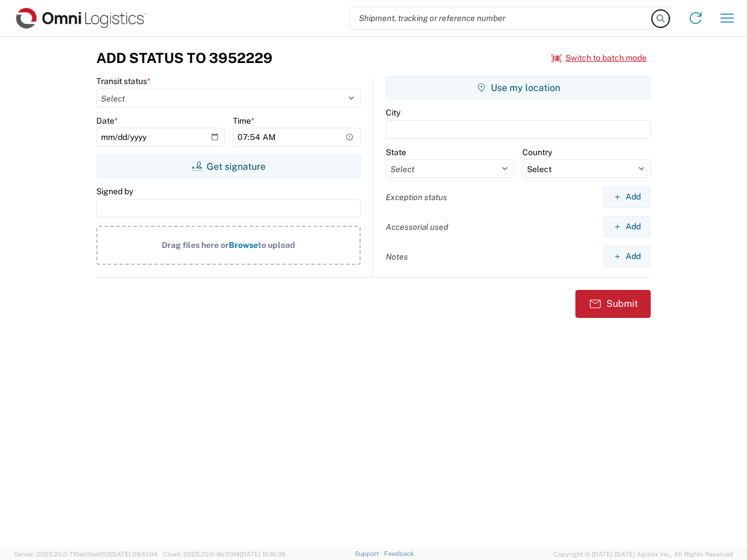 The width and height of the screenshot is (747, 560). What do you see at coordinates (114, 191) in the screenshot?
I see `label: Signed by` at bounding box center [114, 191].